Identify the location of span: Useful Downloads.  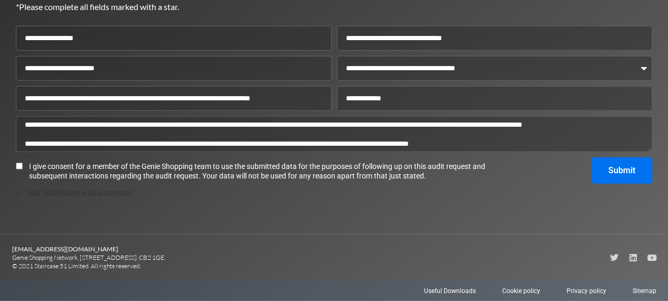
(450, 291).